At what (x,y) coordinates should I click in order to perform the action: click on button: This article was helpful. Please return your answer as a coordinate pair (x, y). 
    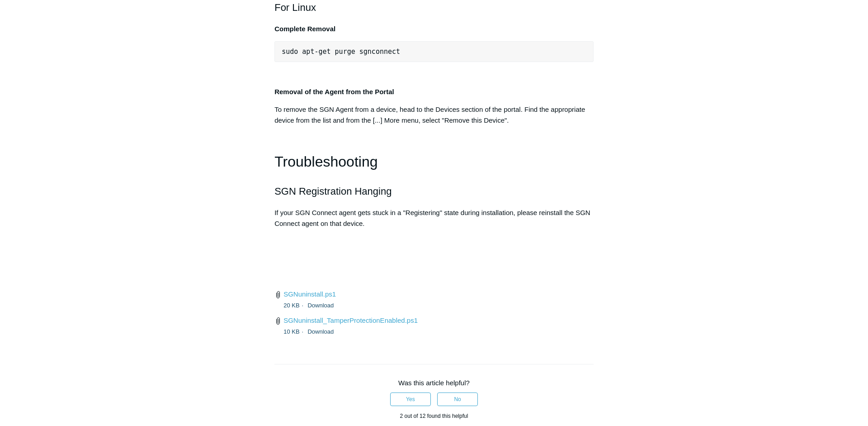
    Looking at the image, I should click on (410, 399).